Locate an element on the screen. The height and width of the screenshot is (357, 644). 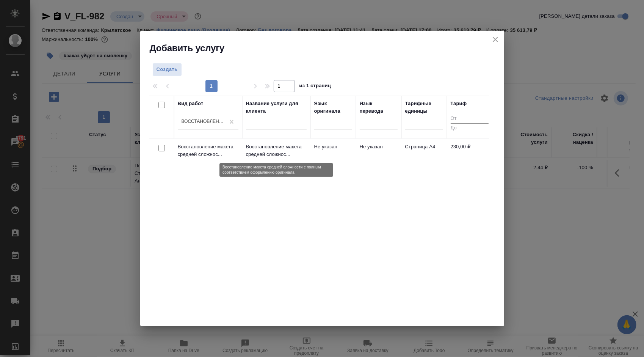
input: От is located at coordinates (470, 118).